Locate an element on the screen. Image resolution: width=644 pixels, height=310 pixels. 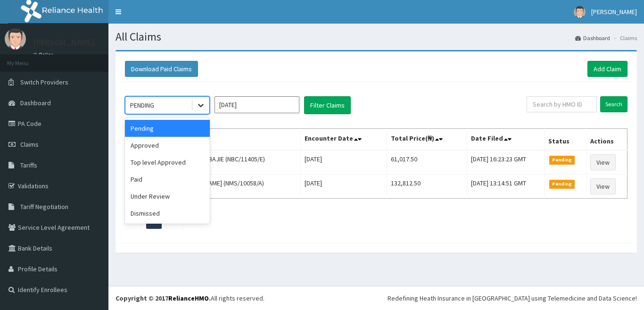
td: 61,017.50 is located at coordinates (427, 162).